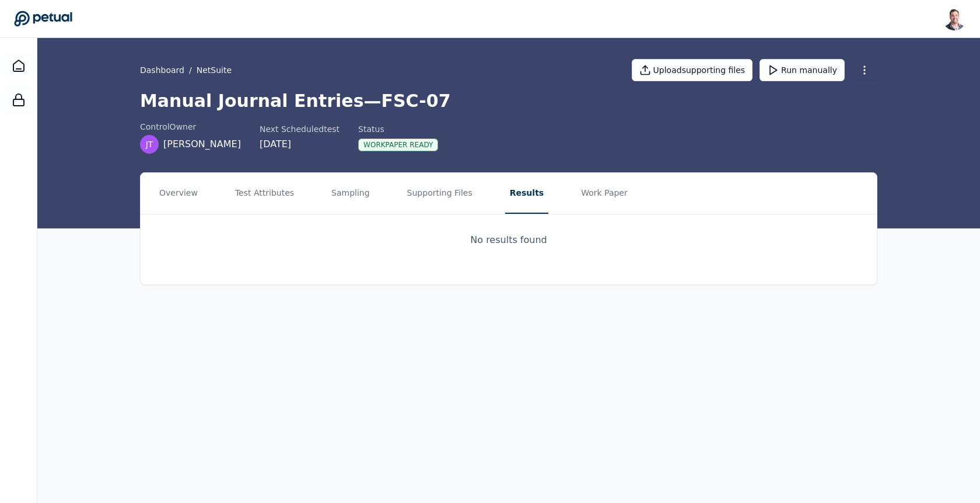 The image size is (980, 503). Describe the element at coordinates (178, 194) in the screenshot. I see `button: Overview` at that location.